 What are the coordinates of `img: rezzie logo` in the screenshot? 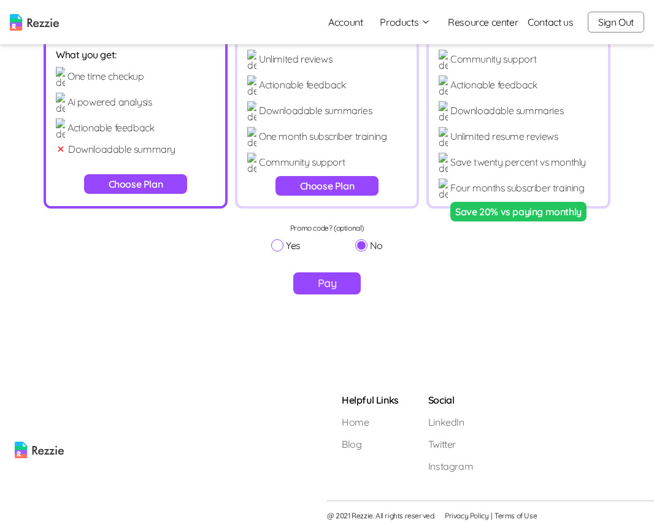 It's located at (39, 425).